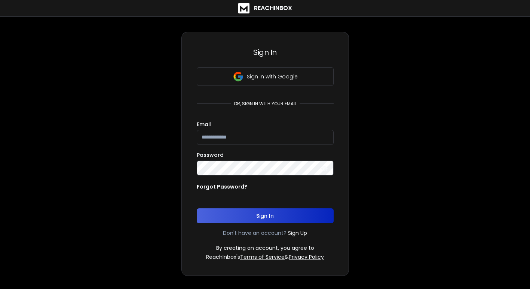  I want to click on p: Sign in with Google, so click(272, 77).